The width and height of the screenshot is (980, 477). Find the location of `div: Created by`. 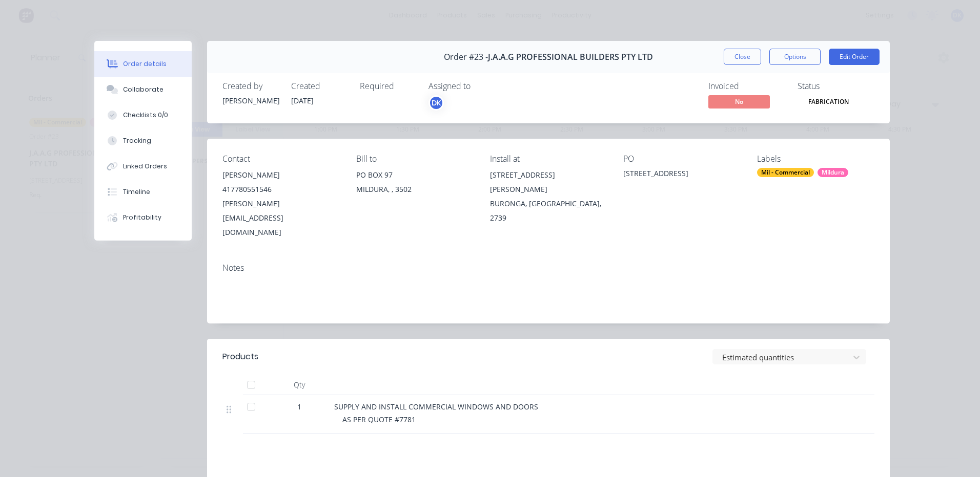

div: Created by is located at coordinates (251, 86).